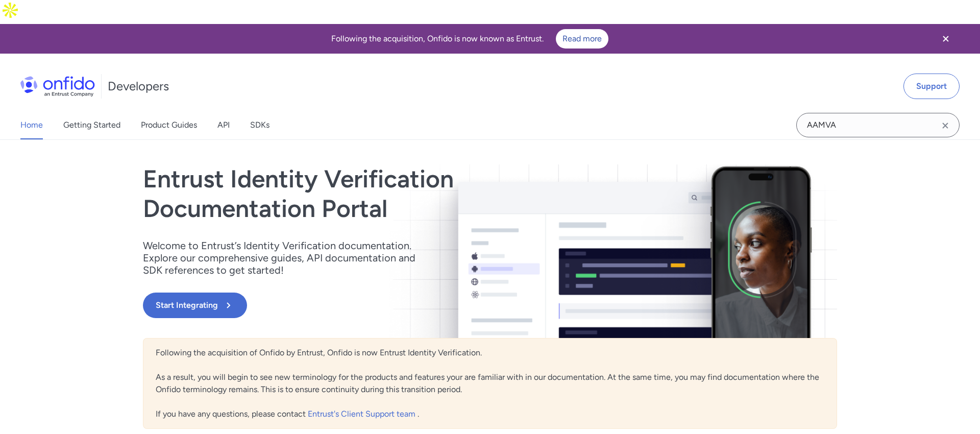 This screenshot has width=980, height=434. What do you see at coordinates (139, 86) in the screenshot?
I see `h1: Developers` at bounding box center [139, 86].